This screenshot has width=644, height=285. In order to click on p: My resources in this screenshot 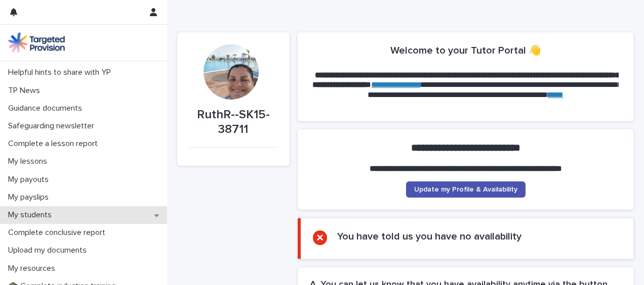, I will do `click(33, 268)`.